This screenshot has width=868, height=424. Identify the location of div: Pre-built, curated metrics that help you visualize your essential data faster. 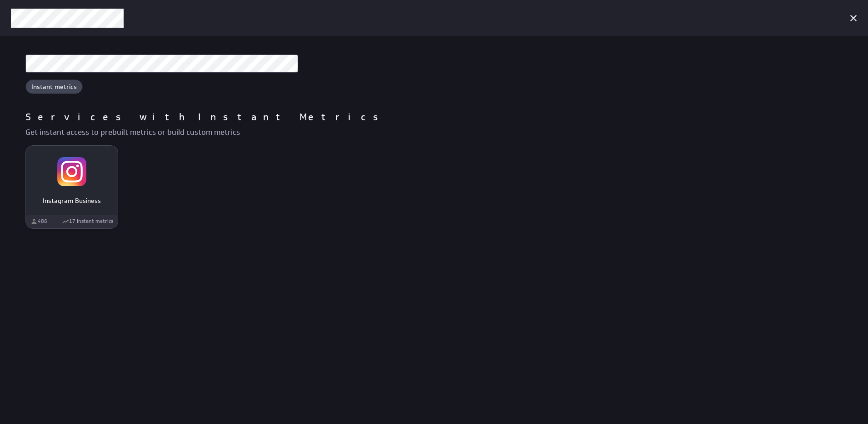
(88, 221).